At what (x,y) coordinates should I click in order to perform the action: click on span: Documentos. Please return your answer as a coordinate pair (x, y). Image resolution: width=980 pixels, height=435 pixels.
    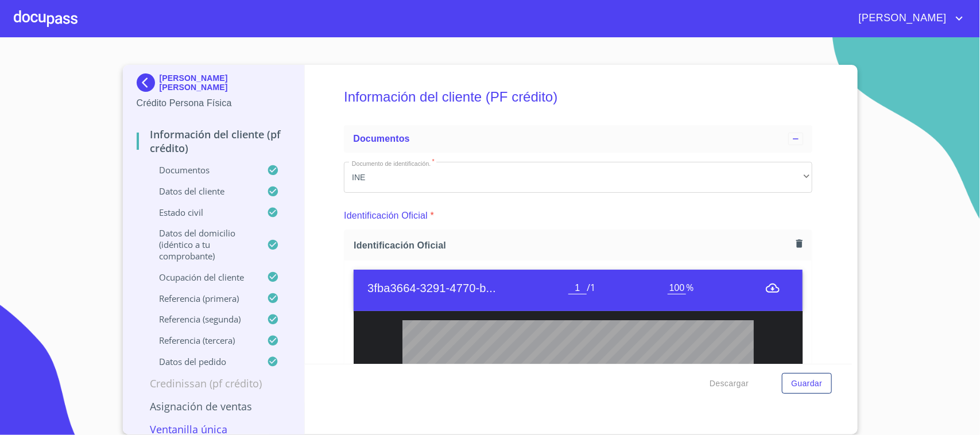
    Looking at the image, I should click on (381, 138).